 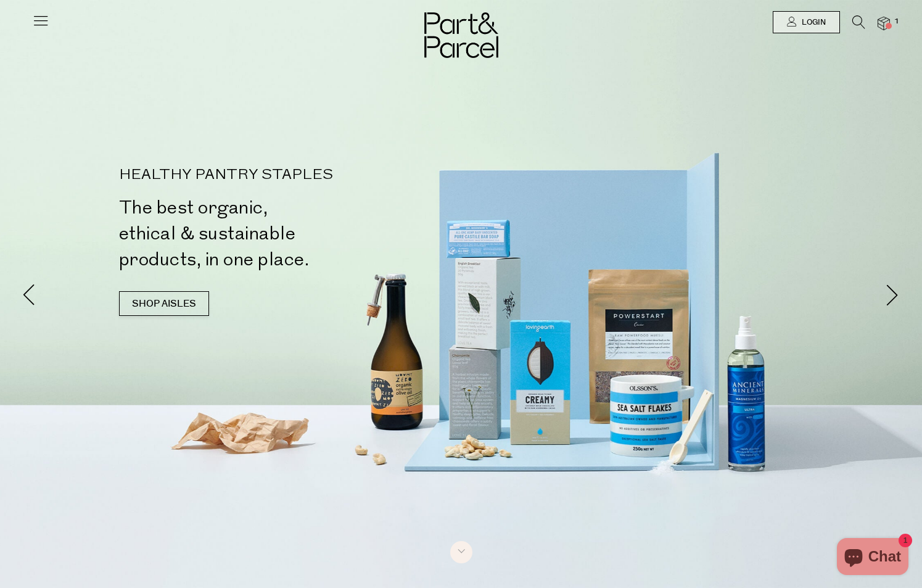 What do you see at coordinates (164, 303) in the screenshot?
I see `a: SHOP AISLES` at bounding box center [164, 303].